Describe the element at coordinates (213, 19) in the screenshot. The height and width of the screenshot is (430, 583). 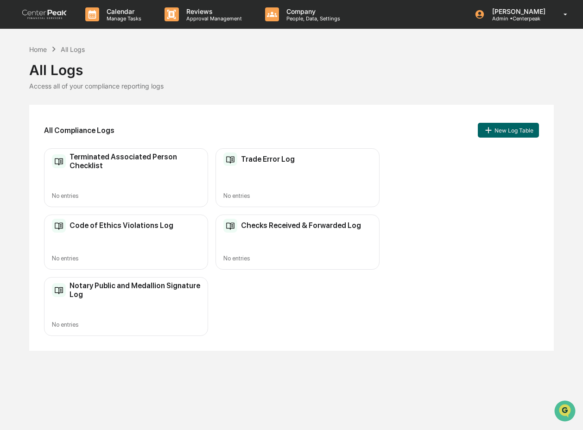
I see `p: Approval Management` at that location.